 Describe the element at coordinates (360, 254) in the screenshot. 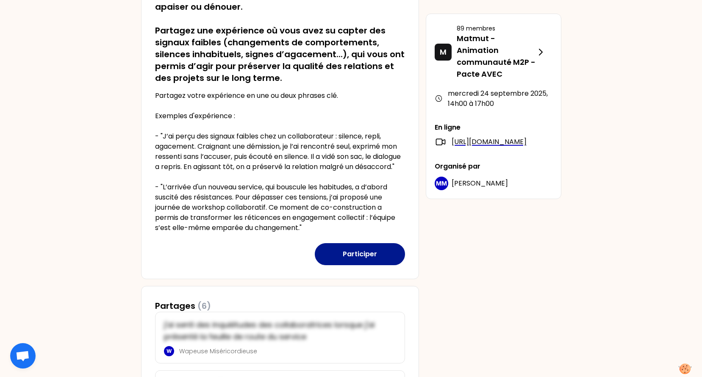

I see `button: Participer` at that location.